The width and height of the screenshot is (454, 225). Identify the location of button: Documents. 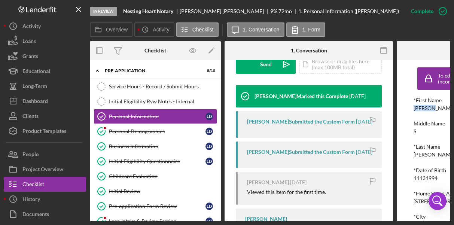
(45, 214).